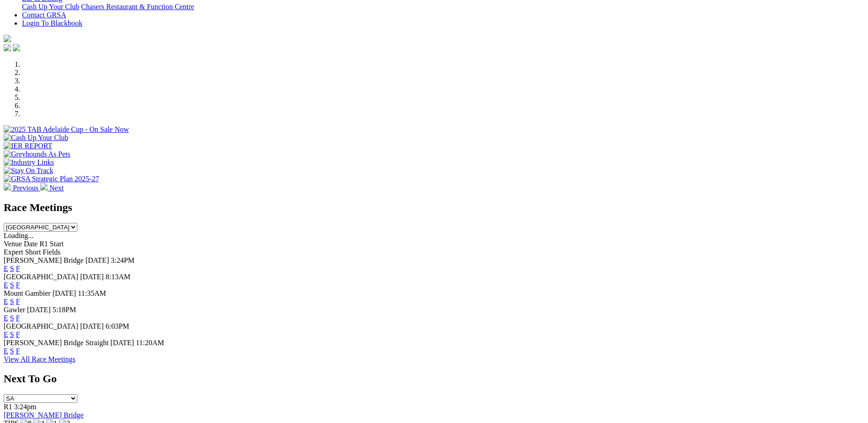 The width and height of the screenshot is (868, 423). I want to click on a: Login To Blackbook, so click(52, 23).